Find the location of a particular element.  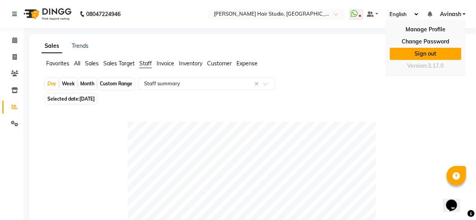

a: Sales is located at coordinates (52, 46).